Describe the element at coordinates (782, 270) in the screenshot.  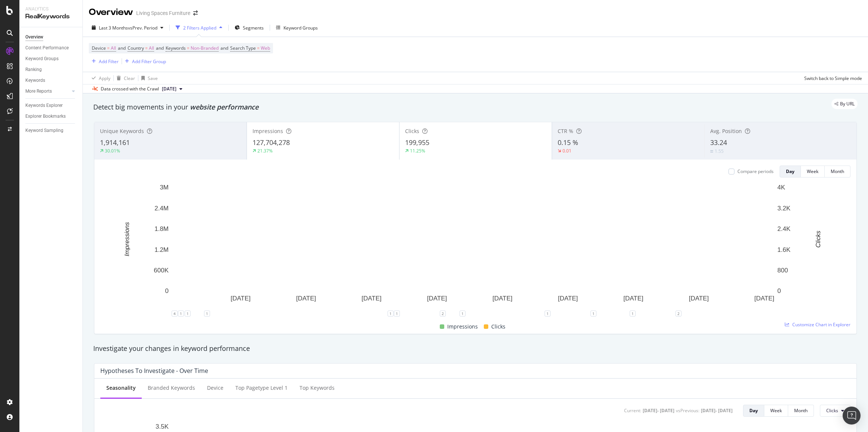
I see `text: 800` at that location.